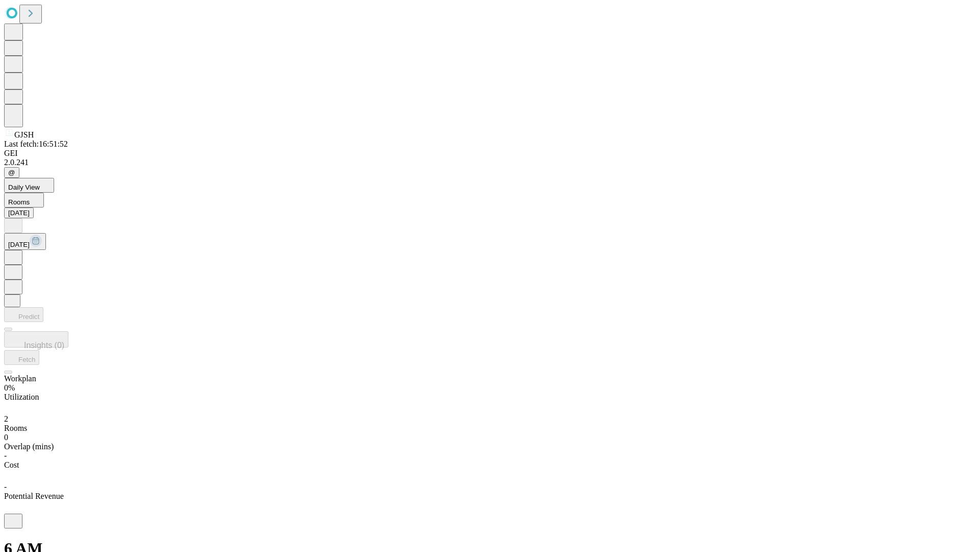  I want to click on button: Fetch, so click(21, 357).